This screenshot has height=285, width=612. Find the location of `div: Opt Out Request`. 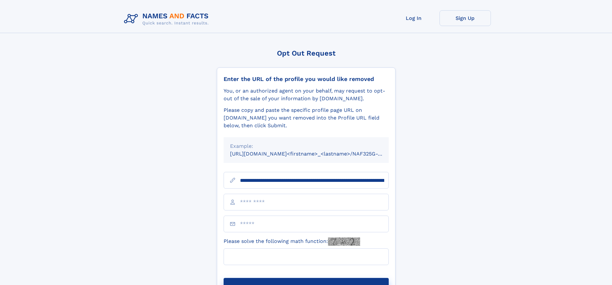

div: Opt Out Request is located at coordinates (306, 53).